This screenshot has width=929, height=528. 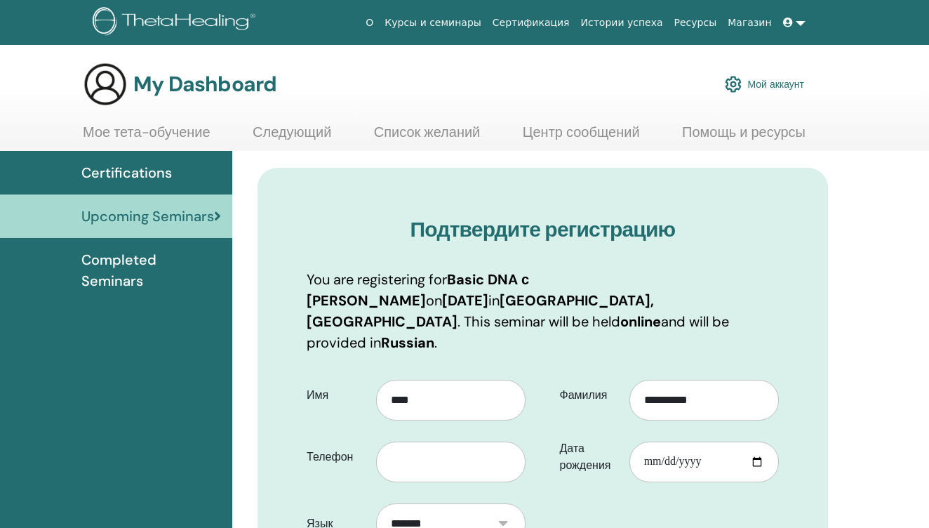 What do you see at coordinates (542, 311) in the screenshot?
I see `p: You are registering for on in . This seminar will be held and will be provided in .` at bounding box center [542, 311].